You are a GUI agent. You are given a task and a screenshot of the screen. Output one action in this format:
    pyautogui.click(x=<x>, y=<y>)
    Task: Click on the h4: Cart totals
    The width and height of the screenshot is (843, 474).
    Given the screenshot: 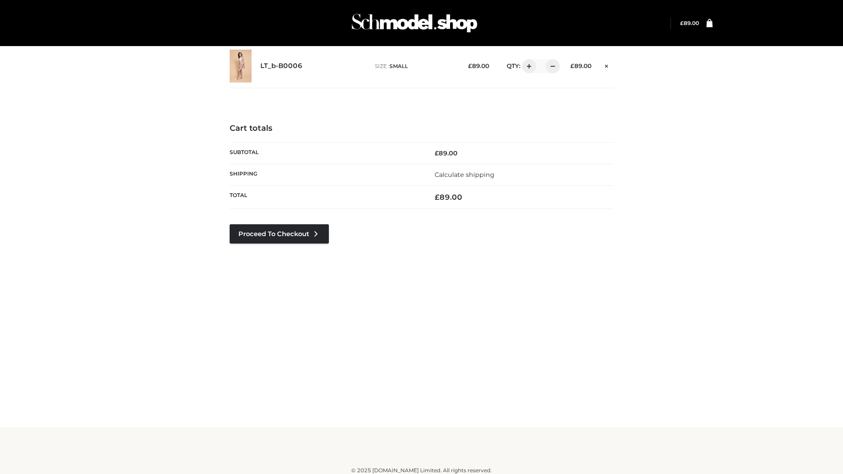 What is the action you would take?
    pyautogui.click(x=422, y=129)
    